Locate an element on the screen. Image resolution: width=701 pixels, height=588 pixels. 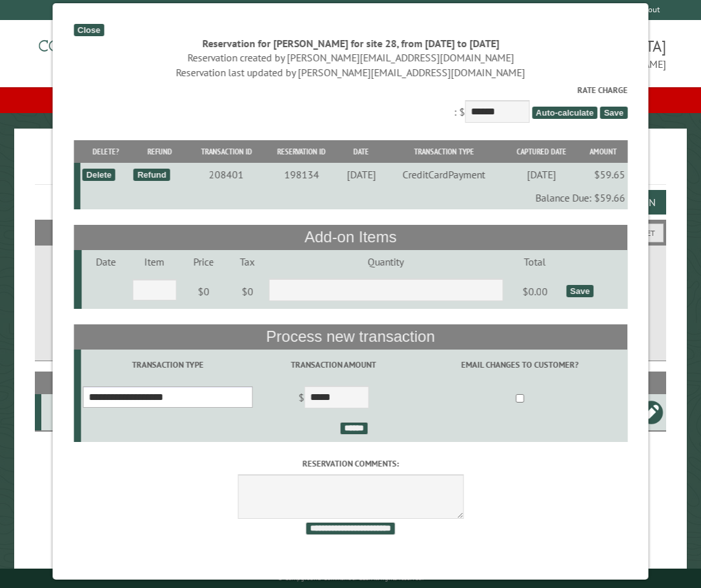
div: Save is located at coordinates (579, 290).